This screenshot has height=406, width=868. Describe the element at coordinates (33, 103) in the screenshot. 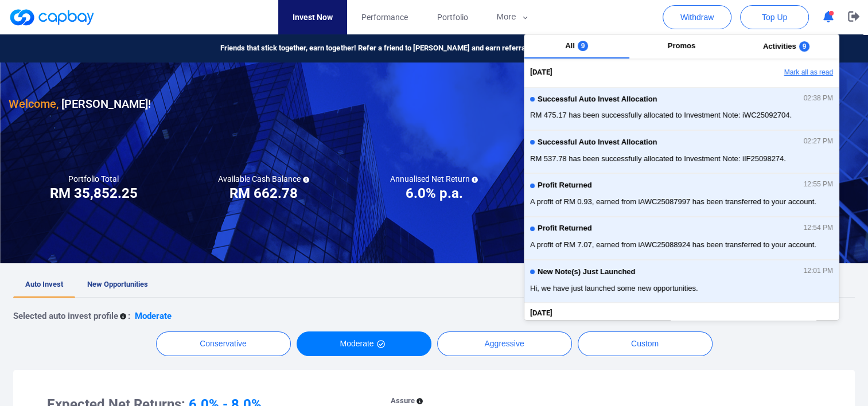

I see `span: Welcome,` at that location.